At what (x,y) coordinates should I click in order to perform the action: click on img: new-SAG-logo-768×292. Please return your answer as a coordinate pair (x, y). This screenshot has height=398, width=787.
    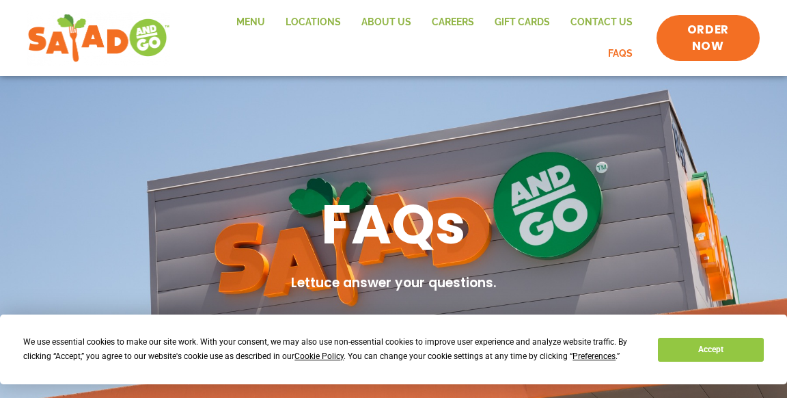
    Looking at the image, I should click on (98, 38).